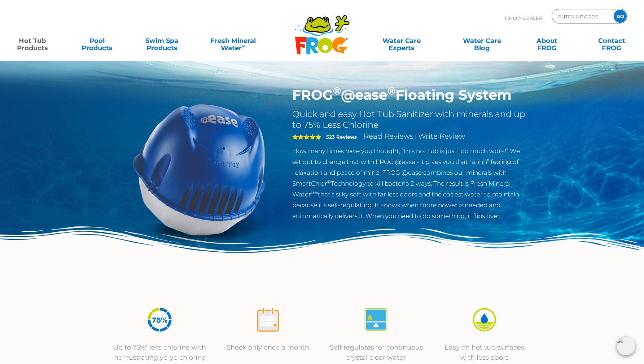 The width and height of the screenshot is (644, 364). Describe the element at coordinates (160, 319) in the screenshot. I see `img: icon-atease-75percent-less` at that location.